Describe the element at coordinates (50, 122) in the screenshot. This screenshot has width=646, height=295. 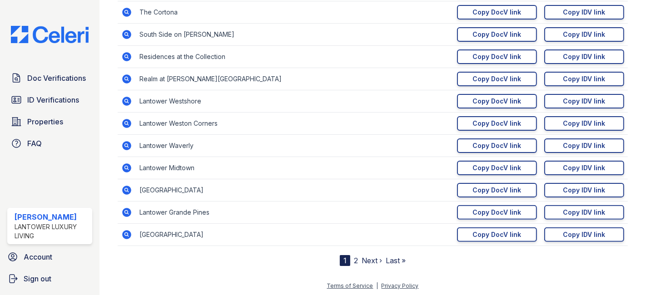
I see `a: Properties` at that location.